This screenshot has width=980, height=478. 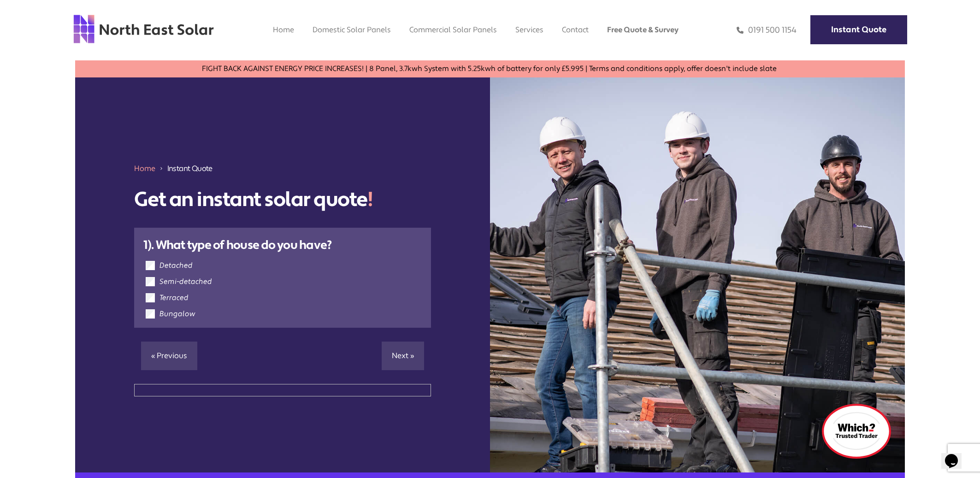 What do you see at coordinates (529, 30) in the screenshot?
I see `a: Services` at bounding box center [529, 30].